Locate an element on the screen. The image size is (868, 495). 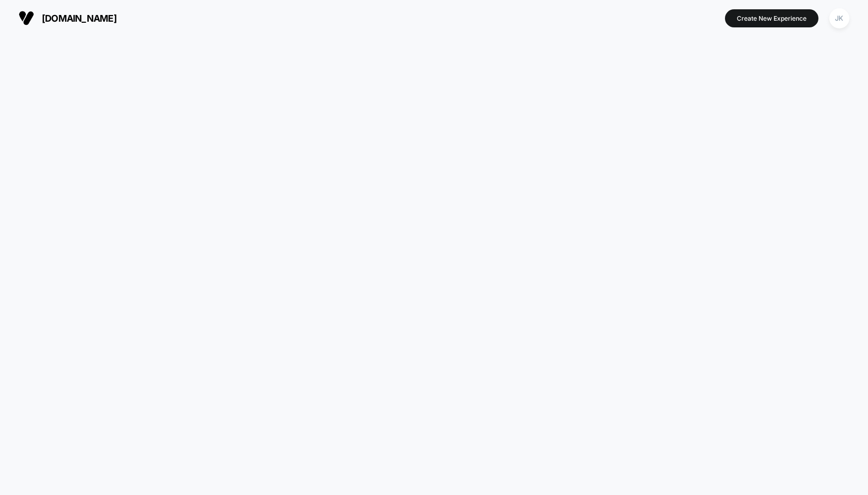
button: Create New Experience is located at coordinates (772, 18).